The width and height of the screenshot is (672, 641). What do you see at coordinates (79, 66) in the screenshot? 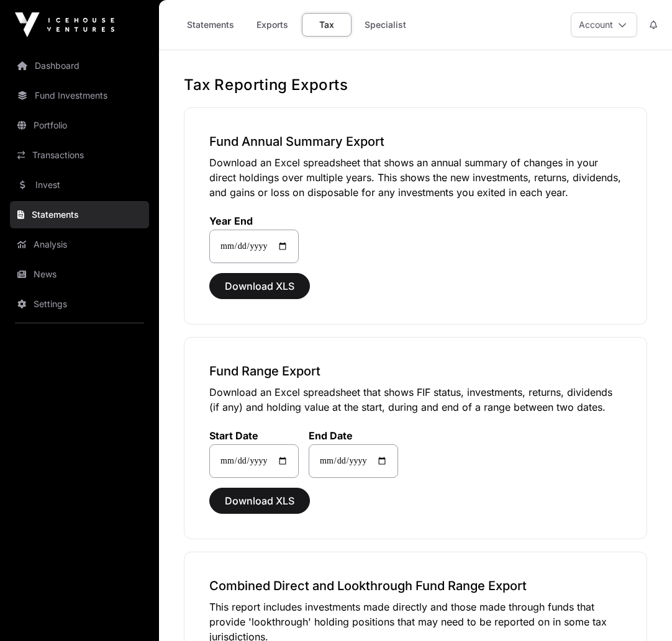
I see `a: Dashboard` at bounding box center [79, 66].